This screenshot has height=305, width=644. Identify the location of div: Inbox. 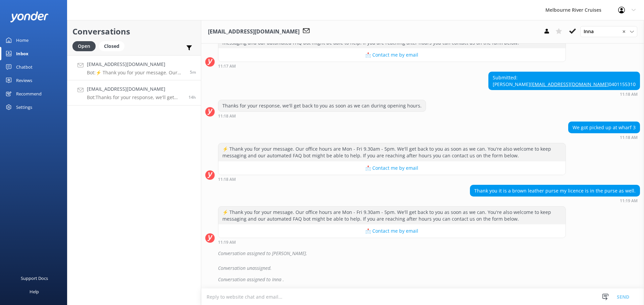
(22, 54).